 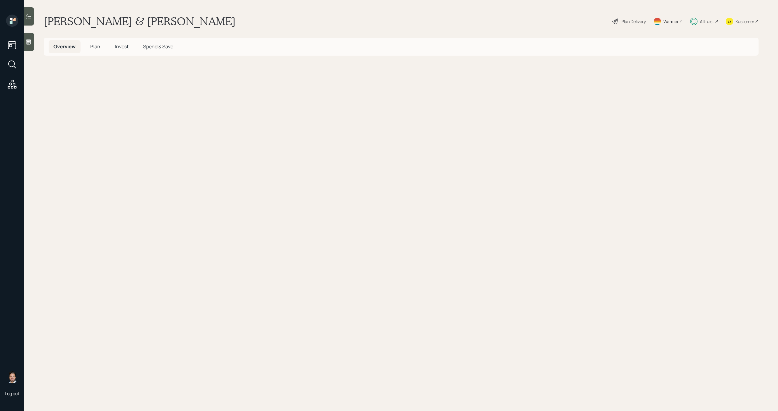 What do you see at coordinates (707, 21) in the screenshot?
I see `div: Altruist` at bounding box center [707, 21].